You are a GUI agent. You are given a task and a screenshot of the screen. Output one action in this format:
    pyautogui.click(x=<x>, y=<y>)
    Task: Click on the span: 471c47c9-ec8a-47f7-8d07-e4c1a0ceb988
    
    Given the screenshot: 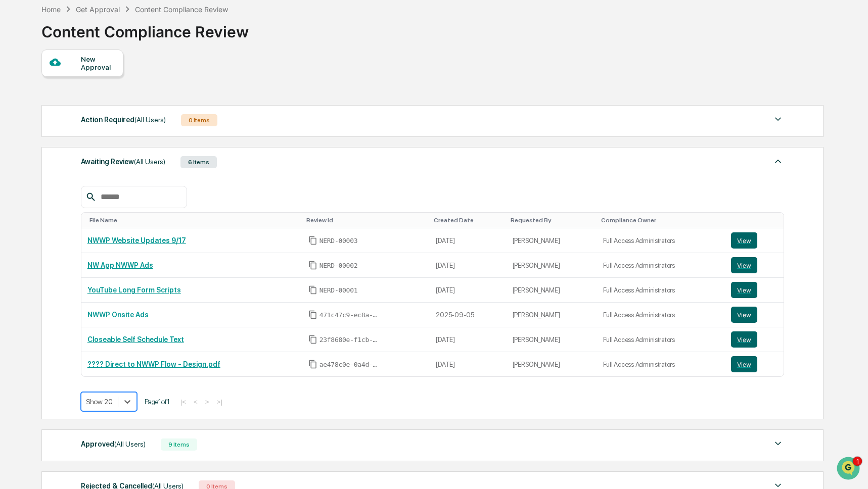 What is the action you would take?
    pyautogui.click(x=349, y=315)
    